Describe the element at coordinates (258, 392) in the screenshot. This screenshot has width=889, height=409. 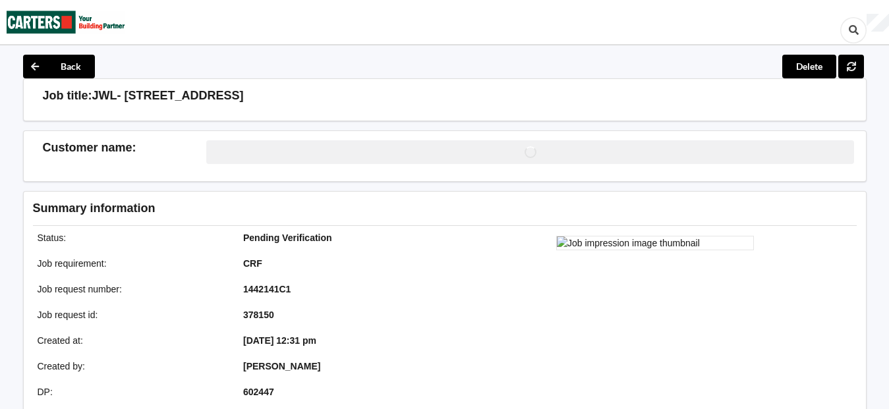
I see `b: 602447` at that location.